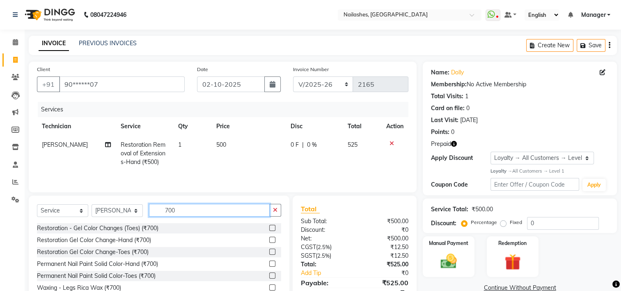  What do you see at coordinates (108, 15) in the screenshot?
I see `b: 08047224946` at bounding box center [108, 15].